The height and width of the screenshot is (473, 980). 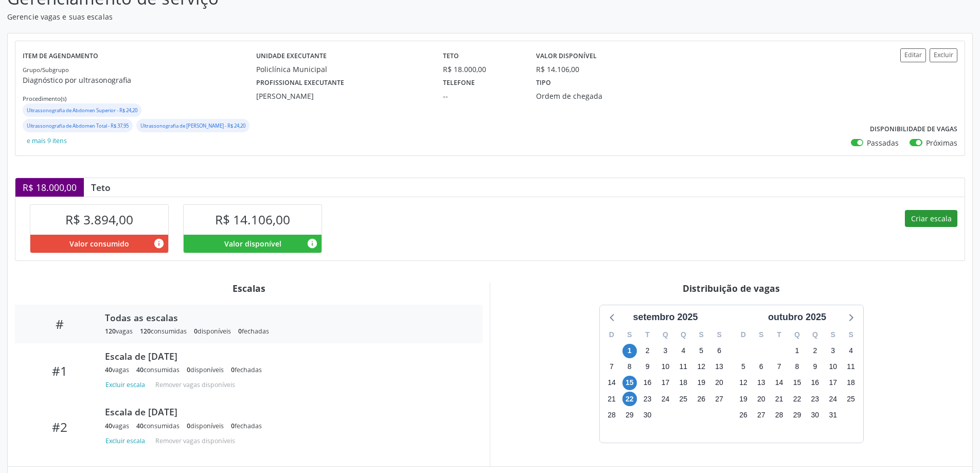 What do you see at coordinates (99, 219) in the screenshot?
I see `span: R$ 3.894,00` at bounding box center [99, 219].